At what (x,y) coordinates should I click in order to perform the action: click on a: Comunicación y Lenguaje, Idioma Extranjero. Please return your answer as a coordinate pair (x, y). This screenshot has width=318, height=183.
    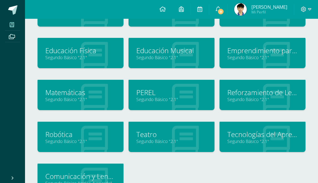
    Looking at the image, I should click on (80, 176).